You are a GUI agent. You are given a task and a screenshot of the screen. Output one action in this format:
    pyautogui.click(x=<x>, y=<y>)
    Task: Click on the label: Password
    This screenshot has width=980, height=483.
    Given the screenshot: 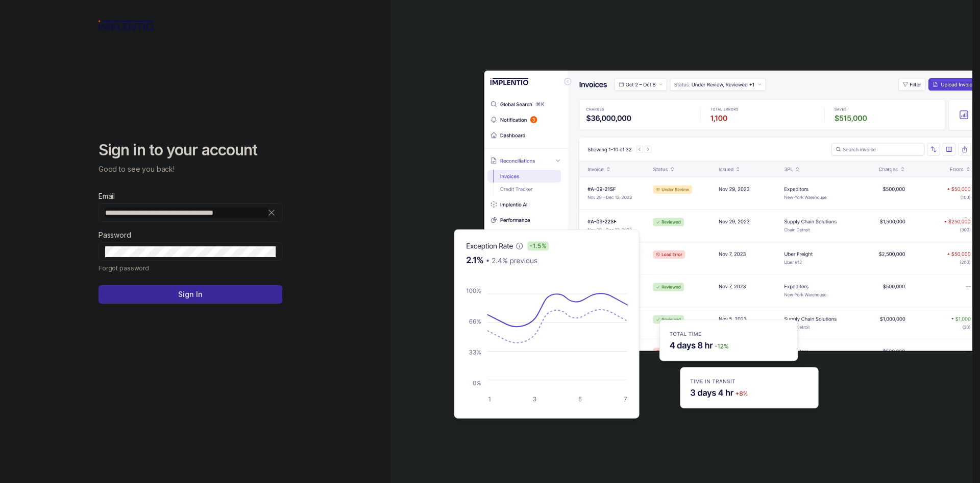 What is the action you would take?
    pyautogui.click(x=115, y=235)
    